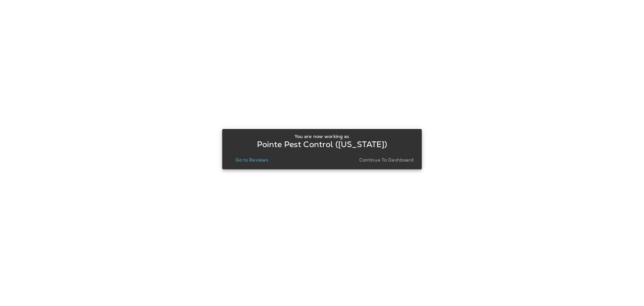 The height and width of the screenshot is (306, 644). What do you see at coordinates (386, 160) in the screenshot?
I see `button: Continue to Dashboard` at bounding box center [386, 160].